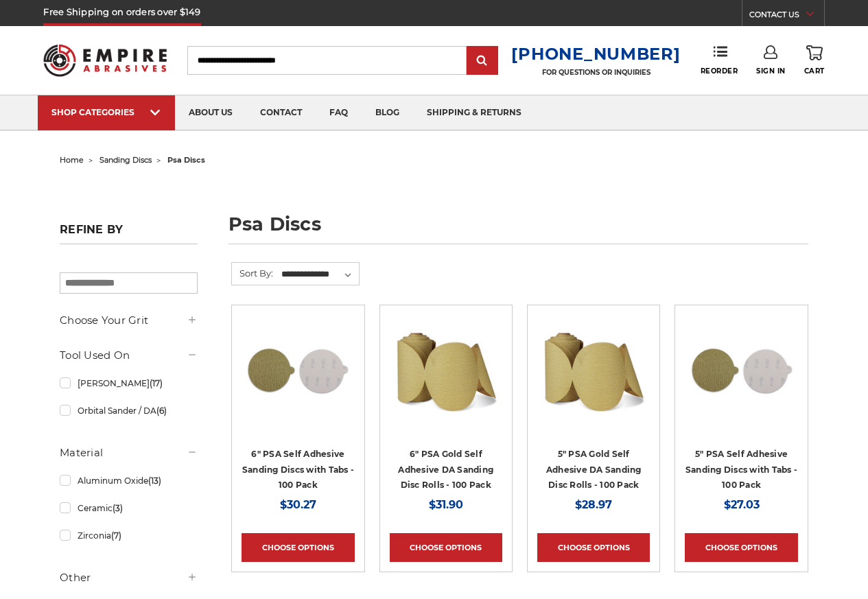 This screenshot has width=868, height=599. What do you see at coordinates (298, 370) in the screenshot?
I see `img: 6 inch psa sanding disc` at bounding box center [298, 370].